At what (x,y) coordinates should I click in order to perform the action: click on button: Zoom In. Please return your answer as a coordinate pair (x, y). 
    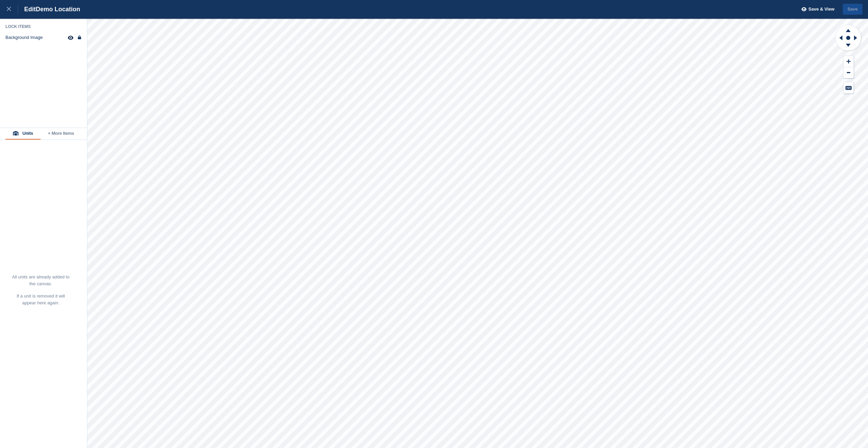
    Looking at the image, I should click on (849, 61).